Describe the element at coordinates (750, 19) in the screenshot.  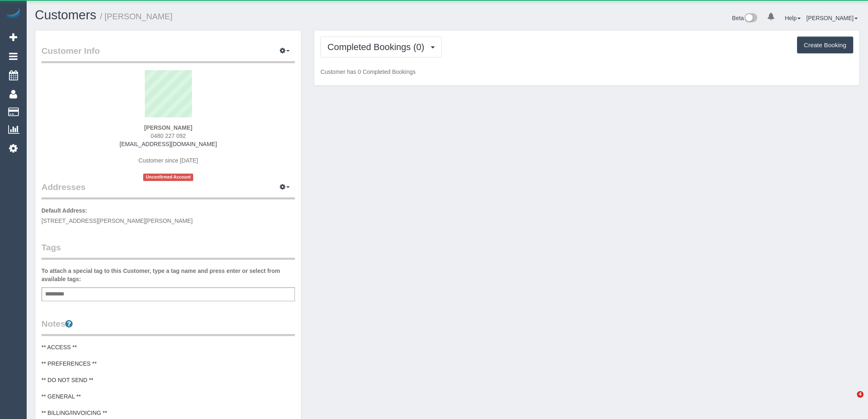
I see `img: New interface` at that location.